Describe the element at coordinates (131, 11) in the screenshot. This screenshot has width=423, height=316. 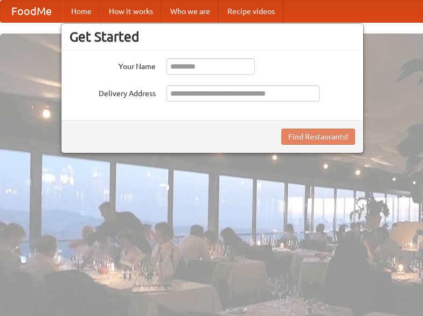
I see `a: How it works` at that location.